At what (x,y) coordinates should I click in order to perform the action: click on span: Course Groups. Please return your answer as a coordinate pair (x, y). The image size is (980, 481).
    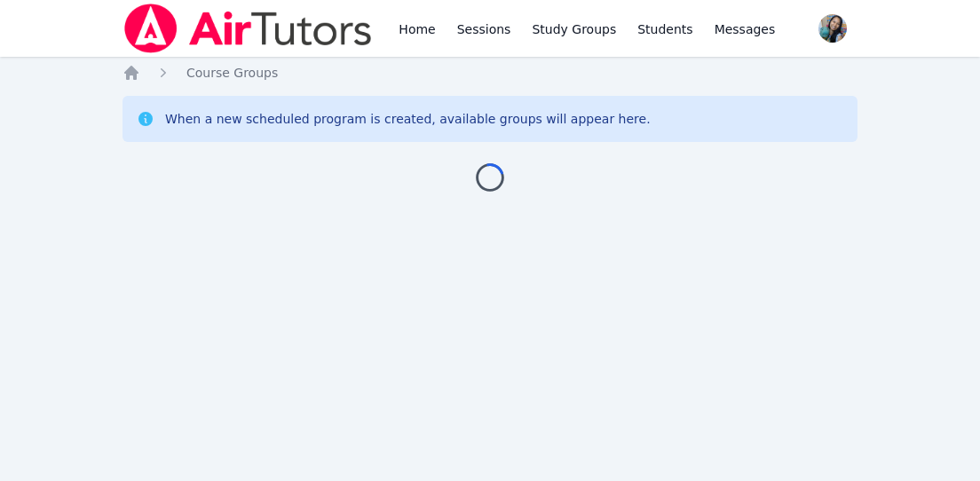
    Looking at the image, I should click on (232, 73).